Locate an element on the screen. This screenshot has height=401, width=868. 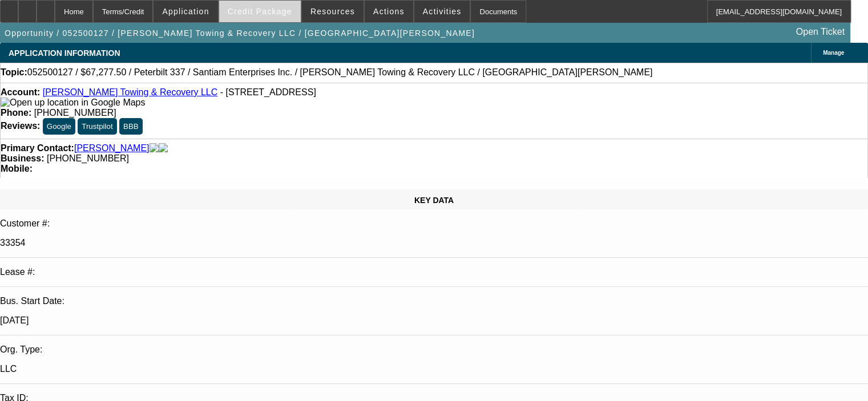
span: Activities is located at coordinates (442, 12).